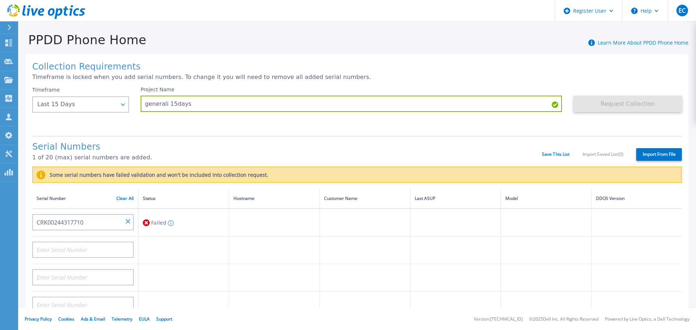 Image resolution: width=696 pixels, height=330 pixels. I want to click on a: Clear All, so click(125, 199).